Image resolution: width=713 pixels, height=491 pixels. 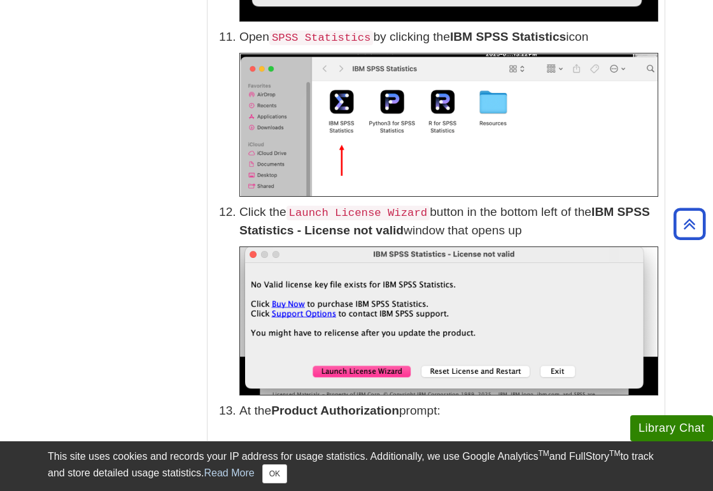 I want to click on img: 'IBM SPSS Statistics' window open, 'Licensing Wizard'., so click(x=449, y=321).